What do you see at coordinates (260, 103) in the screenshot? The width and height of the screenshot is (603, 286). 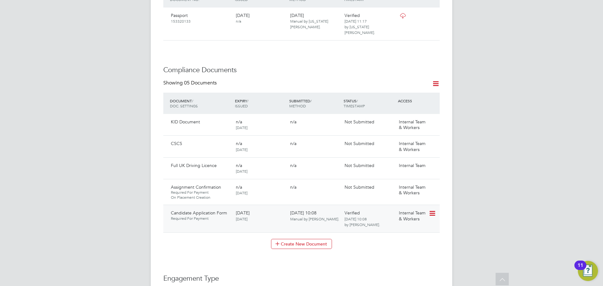 I see `div: EXPIRY` at bounding box center [260, 103].